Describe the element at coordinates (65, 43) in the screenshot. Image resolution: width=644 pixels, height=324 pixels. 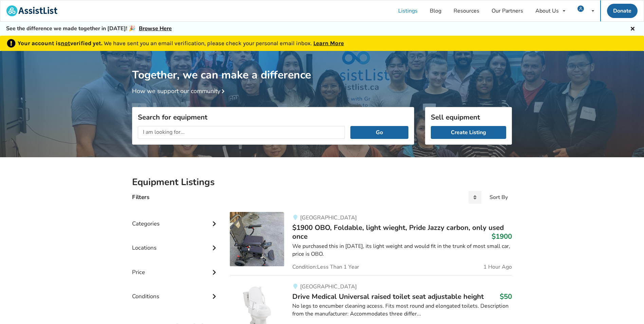
I see `u: not` at that location.